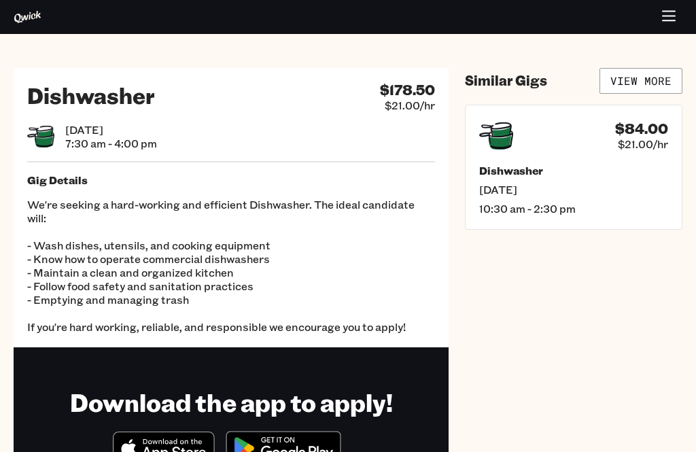 The width and height of the screenshot is (696, 452). What do you see at coordinates (642, 129) in the screenshot?
I see `h4: $84.00` at bounding box center [642, 129].